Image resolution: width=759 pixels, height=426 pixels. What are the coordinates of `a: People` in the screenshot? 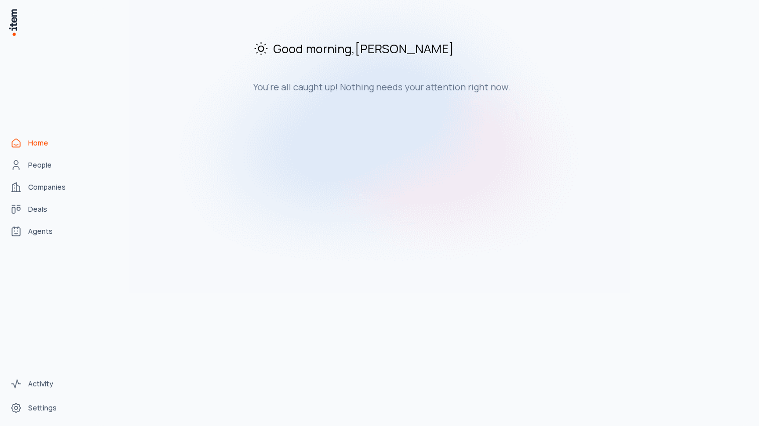 It's located at (44, 165).